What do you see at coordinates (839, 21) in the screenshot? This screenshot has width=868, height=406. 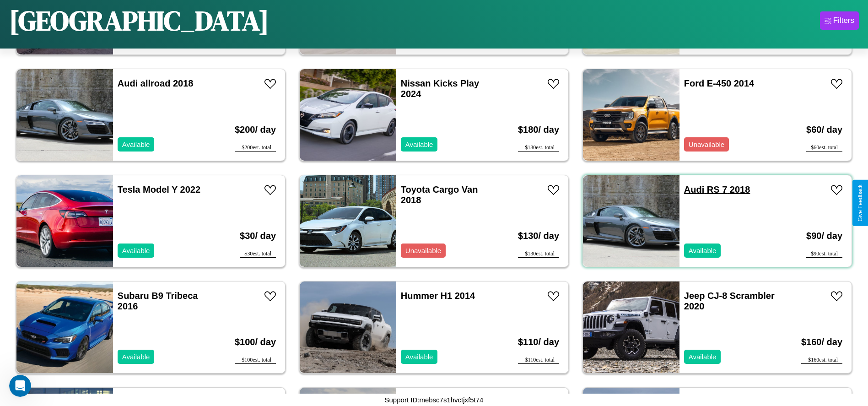 I see `button: Filters` at bounding box center [839, 21].